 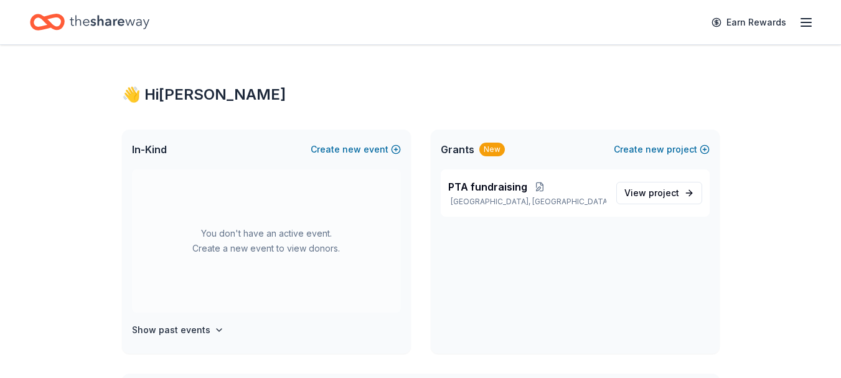 What do you see at coordinates (90, 22) in the screenshot?
I see `a: Home` at bounding box center [90, 22].